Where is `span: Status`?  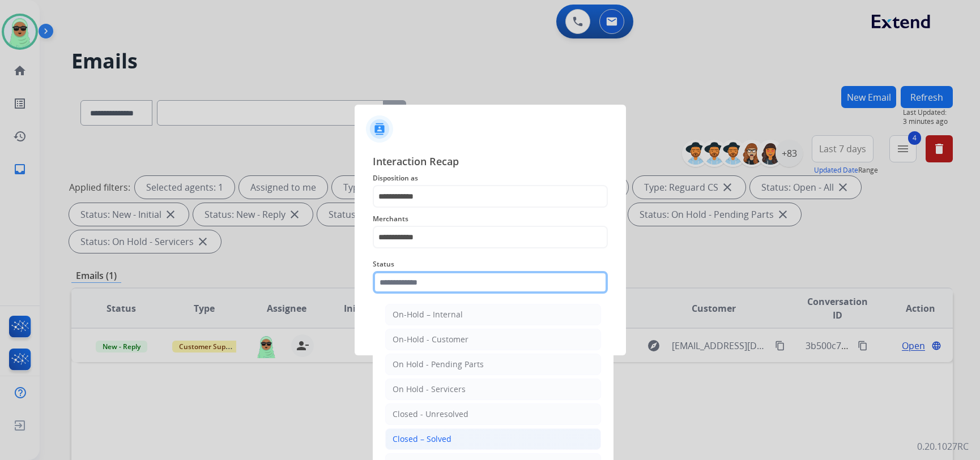 span: Status is located at coordinates (490, 265).